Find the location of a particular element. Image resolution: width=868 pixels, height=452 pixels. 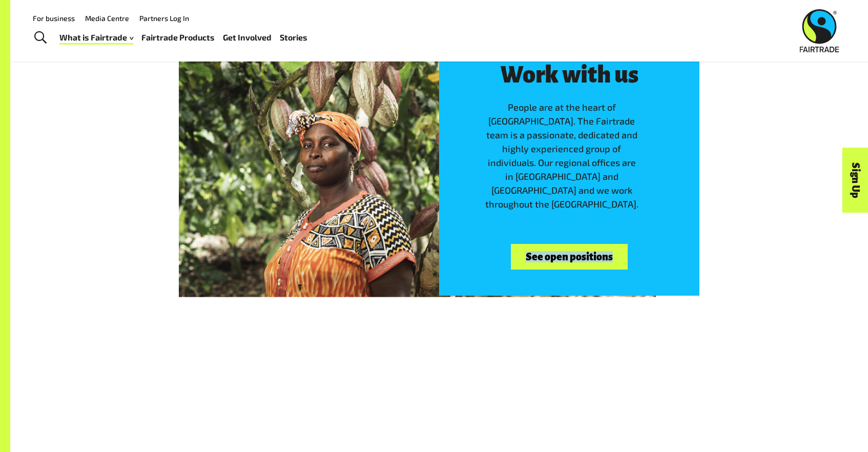

a: Partners Log In is located at coordinates (164, 18).